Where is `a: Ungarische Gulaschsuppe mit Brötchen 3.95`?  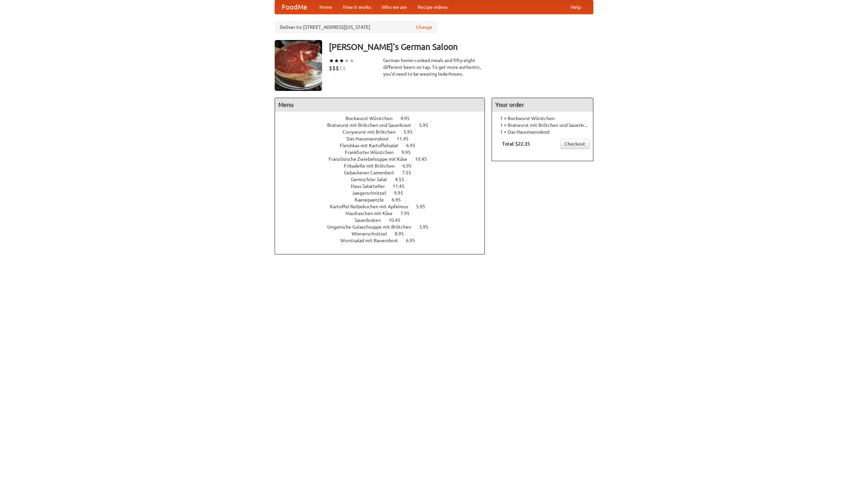
a: Ungarische Gulaschsuppe mit Brötchen 3.95 is located at coordinates (384, 227).